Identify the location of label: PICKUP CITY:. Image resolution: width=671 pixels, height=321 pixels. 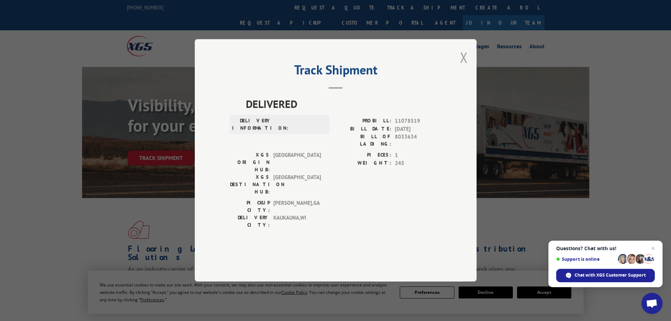
(250, 207).